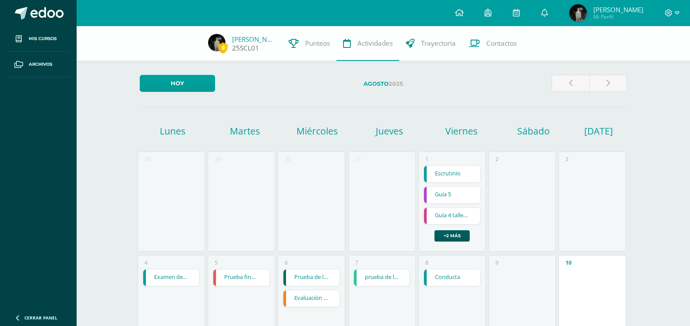  Describe the element at coordinates (317, 43) in the screenshot. I see `span: Punteos` at that location.